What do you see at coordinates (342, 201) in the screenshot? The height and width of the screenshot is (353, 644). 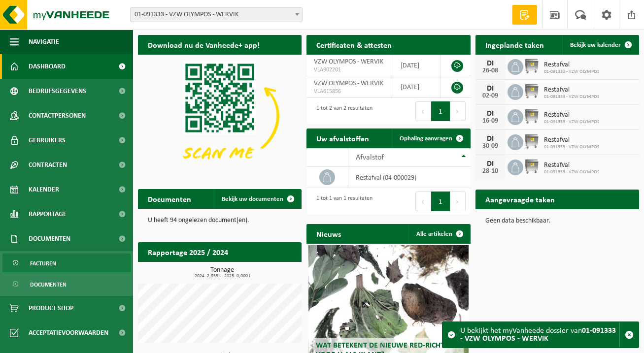 I see `div: 1 tot 1 van 1 resultaten` at bounding box center [342, 201].